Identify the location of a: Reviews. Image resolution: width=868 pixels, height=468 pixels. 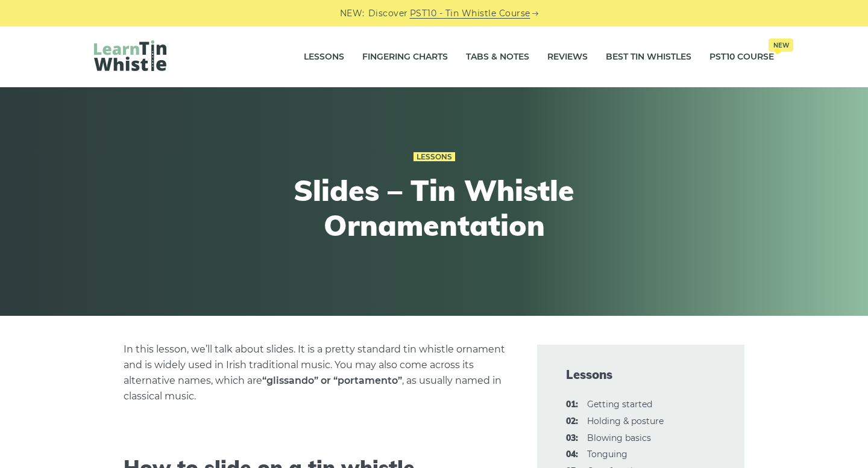
(567, 57).